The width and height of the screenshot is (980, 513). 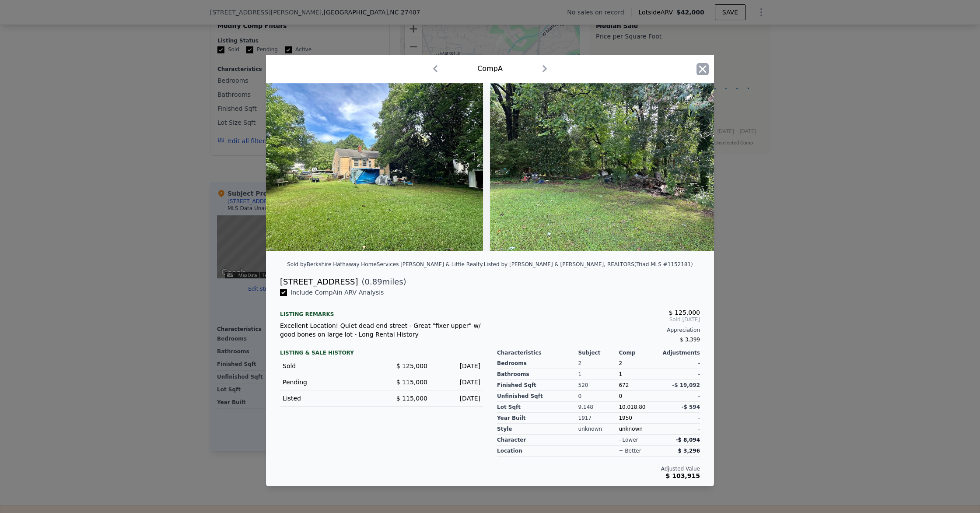 I want to click on span: -$ 8,094, so click(x=688, y=440).